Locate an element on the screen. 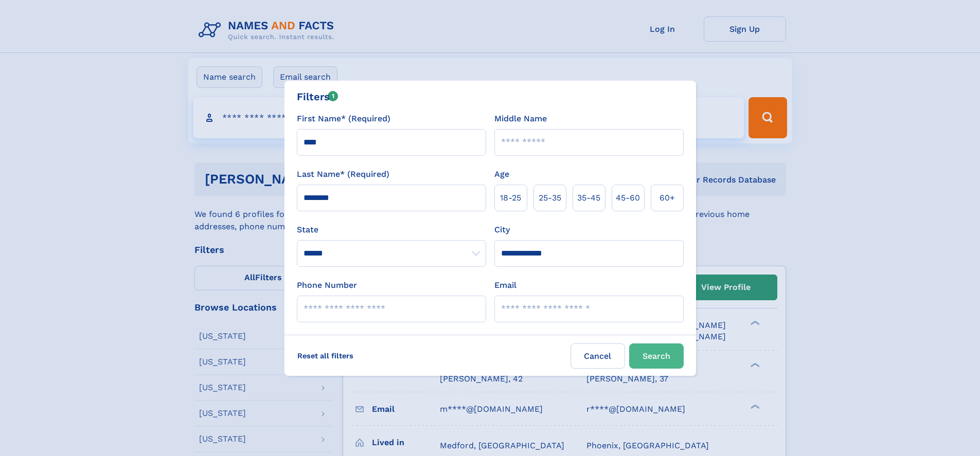 The image size is (980, 456). span: 18‑25 is located at coordinates (510, 198).